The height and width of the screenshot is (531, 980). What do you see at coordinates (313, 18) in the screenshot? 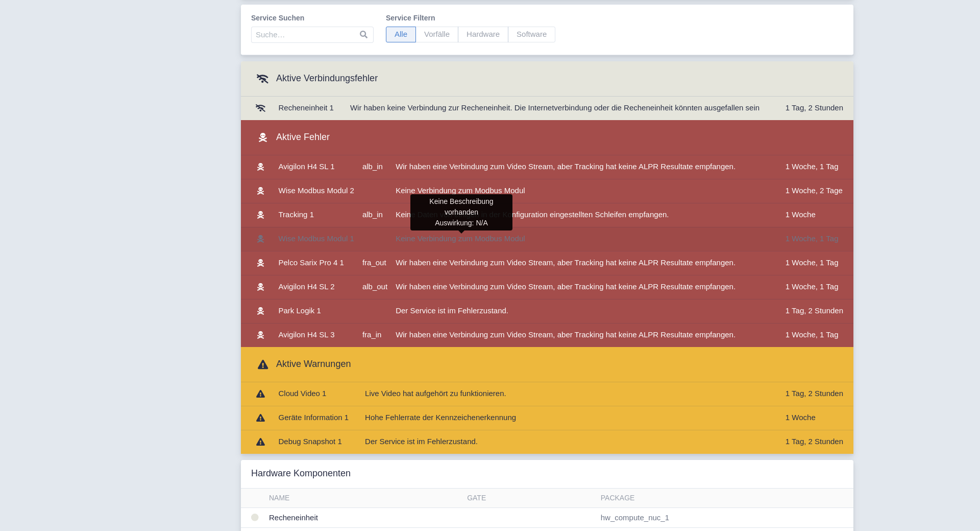
I see `label: Service suchen` at bounding box center [313, 18].